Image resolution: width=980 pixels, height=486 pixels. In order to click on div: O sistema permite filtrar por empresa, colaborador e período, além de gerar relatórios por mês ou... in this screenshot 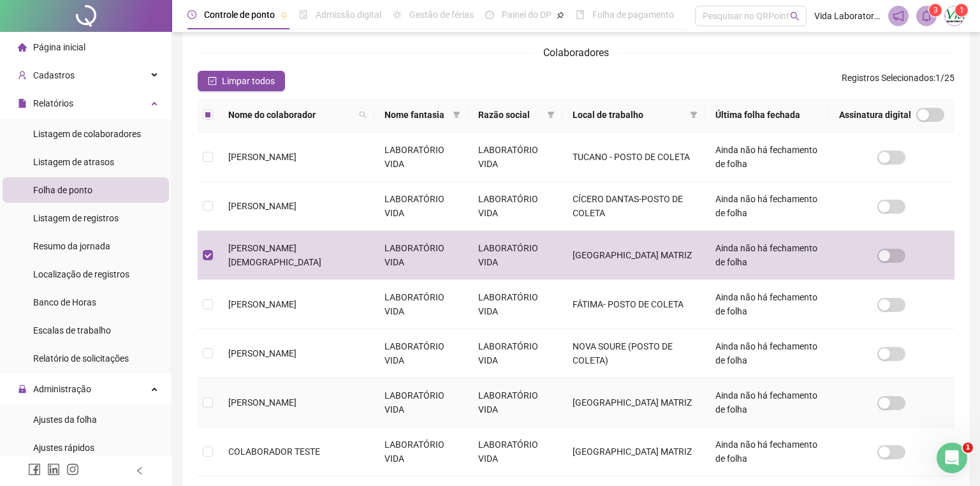, I will do `click(128, 257)`.